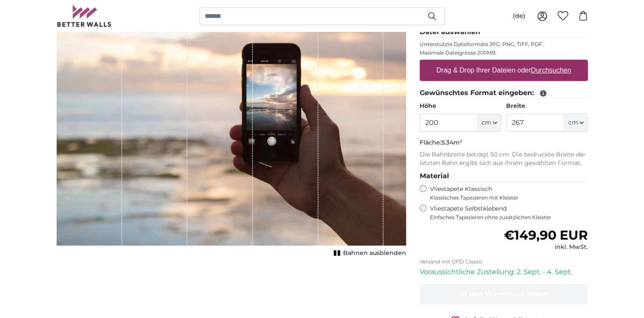  What do you see at coordinates (545, 235) in the screenshot?
I see `span: €149,90 EUR` at bounding box center [545, 235].